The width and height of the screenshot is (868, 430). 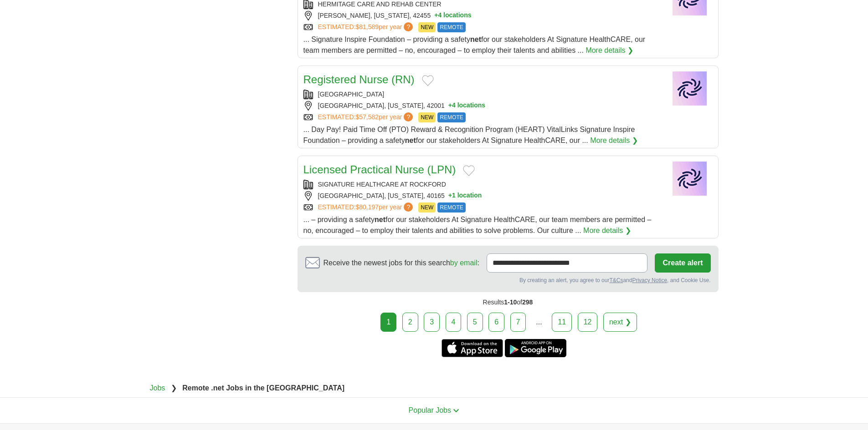 What do you see at coordinates (158, 388) in the screenshot?
I see `a: Jobs` at bounding box center [158, 388].